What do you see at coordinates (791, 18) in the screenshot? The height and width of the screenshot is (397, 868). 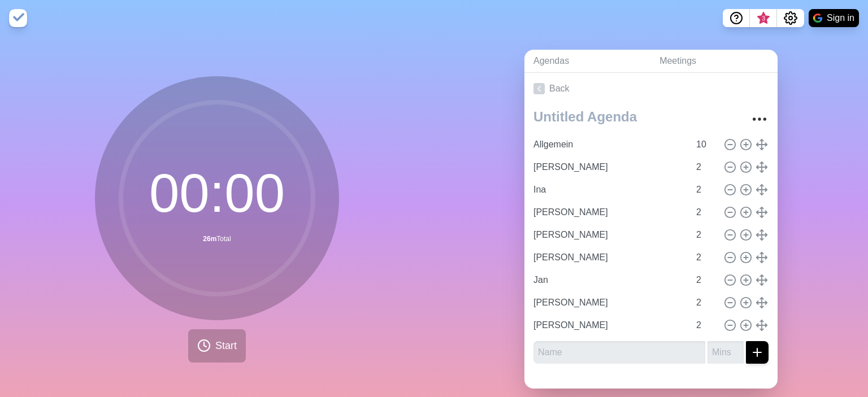 I see `button: Settings` at bounding box center [791, 18].